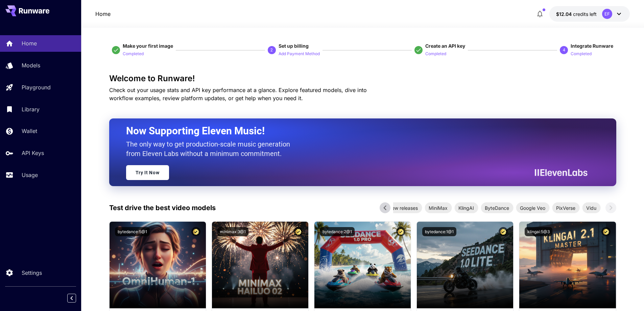 The width and height of the screenshot is (644, 311). I want to click on nav: breadcrumb, so click(103, 14).